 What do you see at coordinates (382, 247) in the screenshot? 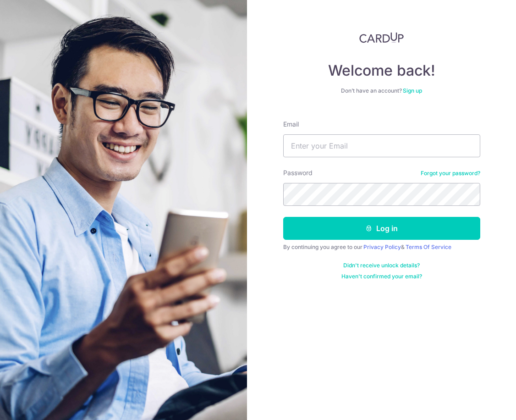
I see `a: Privacy Policy` at bounding box center [382, 247].